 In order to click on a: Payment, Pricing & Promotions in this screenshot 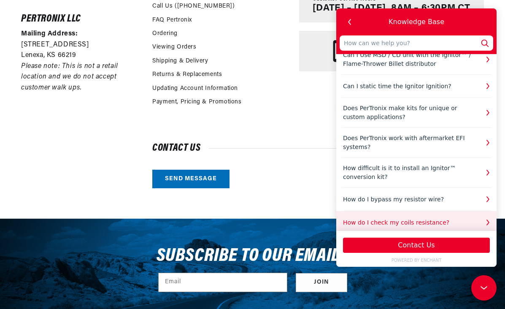, I will do `click(197, 102)`.